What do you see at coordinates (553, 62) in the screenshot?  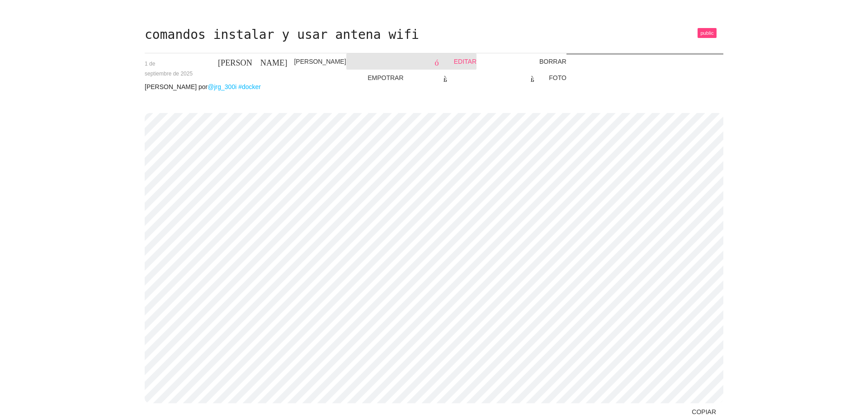 I see `font: BORRAR` at bounding box center [553, 62].